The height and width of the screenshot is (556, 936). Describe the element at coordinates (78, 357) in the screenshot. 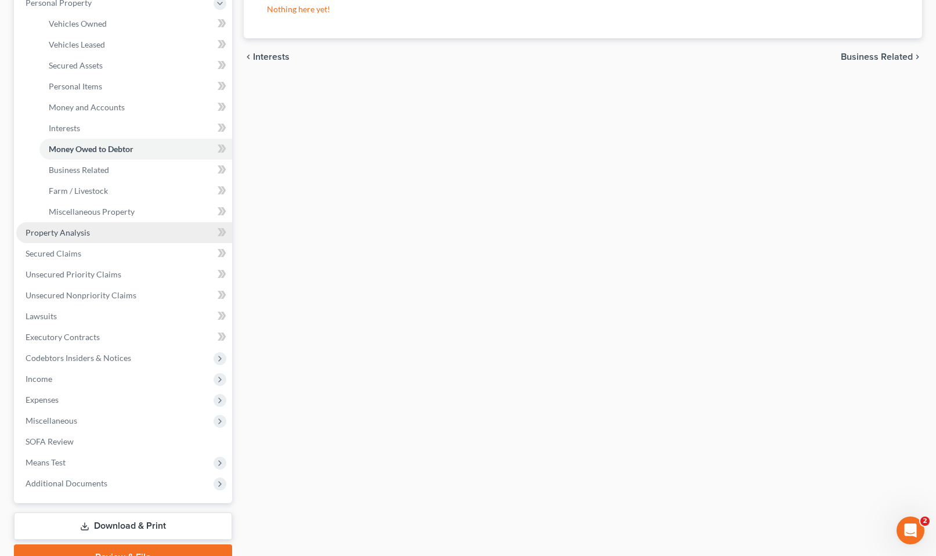

I see `span: Codebtors Insiders & Notices` at that location.